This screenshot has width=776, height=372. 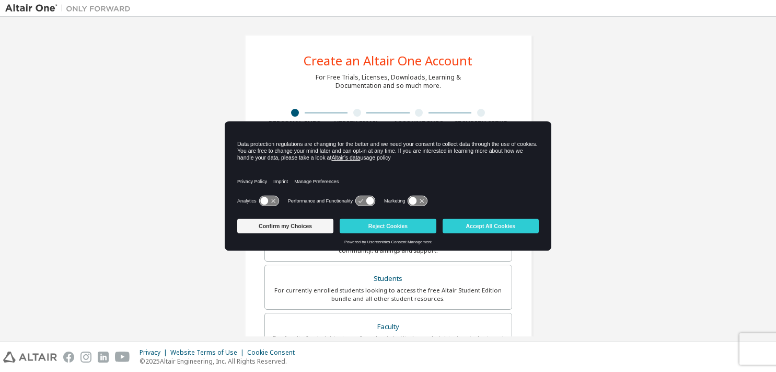 I want to click on div: Account Info, so click(x=419, y=123).